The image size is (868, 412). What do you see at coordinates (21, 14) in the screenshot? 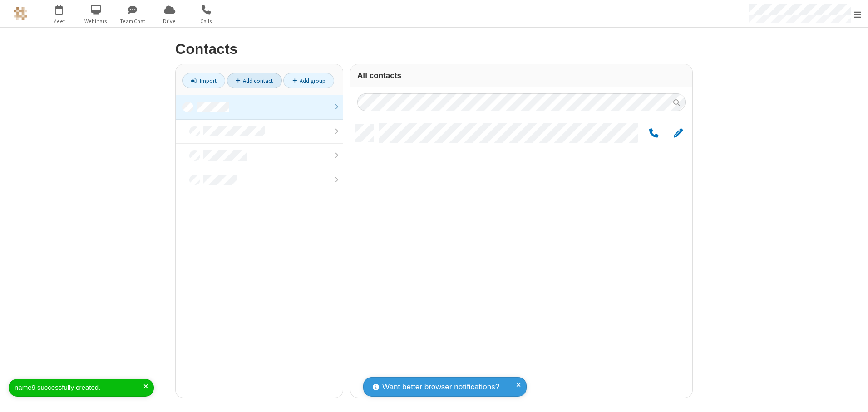
I see `img: QA Selenium DO NOT DELETE OR CHANGE` at bounding box center [21, 14].